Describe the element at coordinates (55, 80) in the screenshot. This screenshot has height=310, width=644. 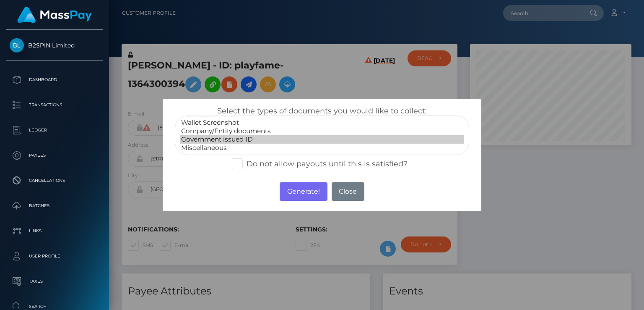
I see `p: Dashboard` at that location.